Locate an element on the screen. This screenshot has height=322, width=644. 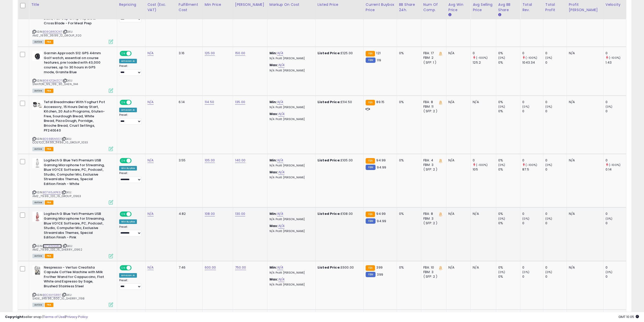
div: FBA: 8 is located at coordinates (433, 214).